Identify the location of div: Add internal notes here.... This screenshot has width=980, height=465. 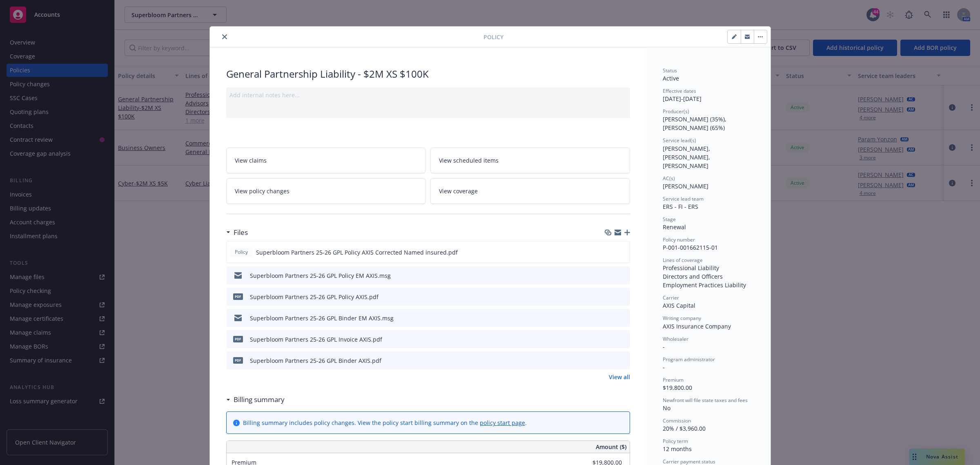
(428, 95).